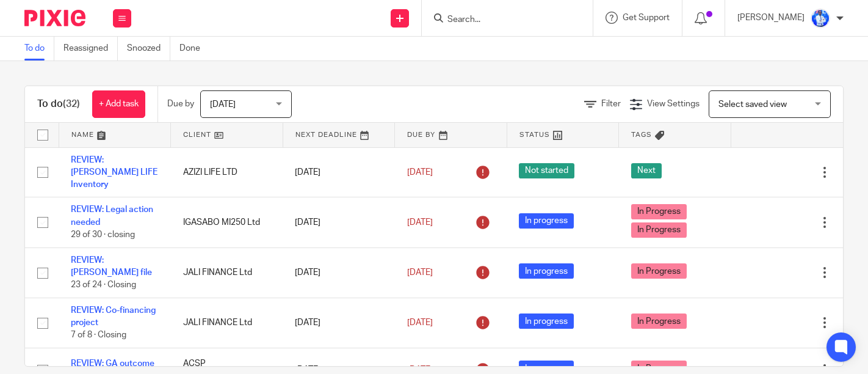 The width and height of the screenshot is (868, 374). What do you see at coordinates (72, 104) in the screenshot?
I see `span: (32)` at bounding box center [72, 104].